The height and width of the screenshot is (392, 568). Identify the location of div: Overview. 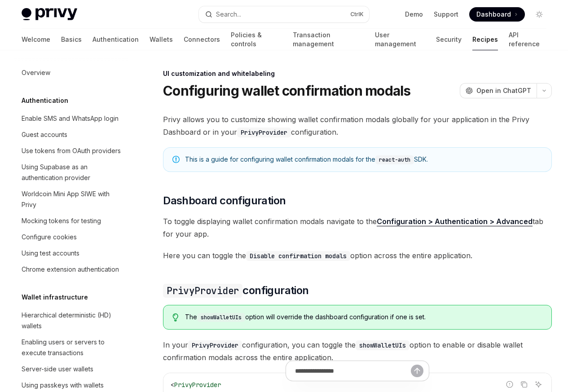
(36, 73).